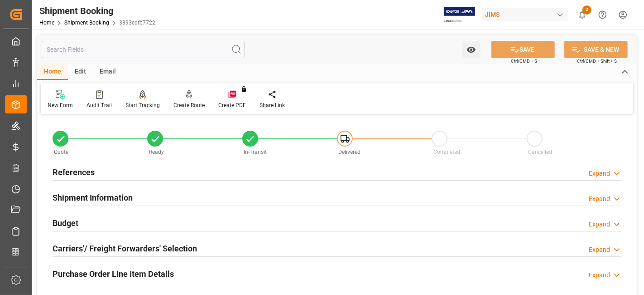  Describe the element at coordinates (524, 61) in the screenshot. I see `span: Ctrl/CMD + S` at that location.